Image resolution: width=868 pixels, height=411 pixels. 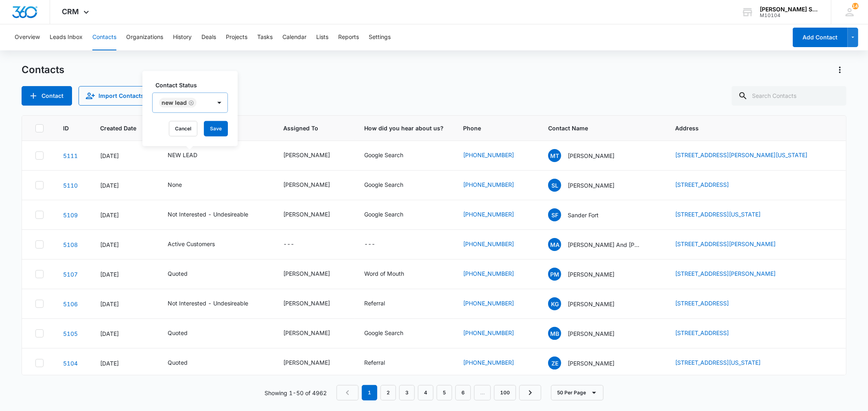 I want to click on div: Assigned To - Brian Johnston - Select to Edit Field, so click(x=313, y=333).